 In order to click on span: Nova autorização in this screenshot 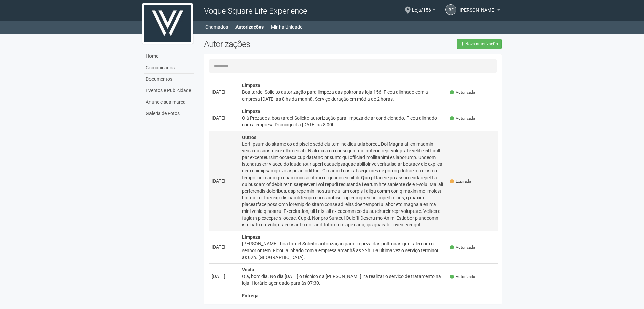, I will do `click(481, 44)`.